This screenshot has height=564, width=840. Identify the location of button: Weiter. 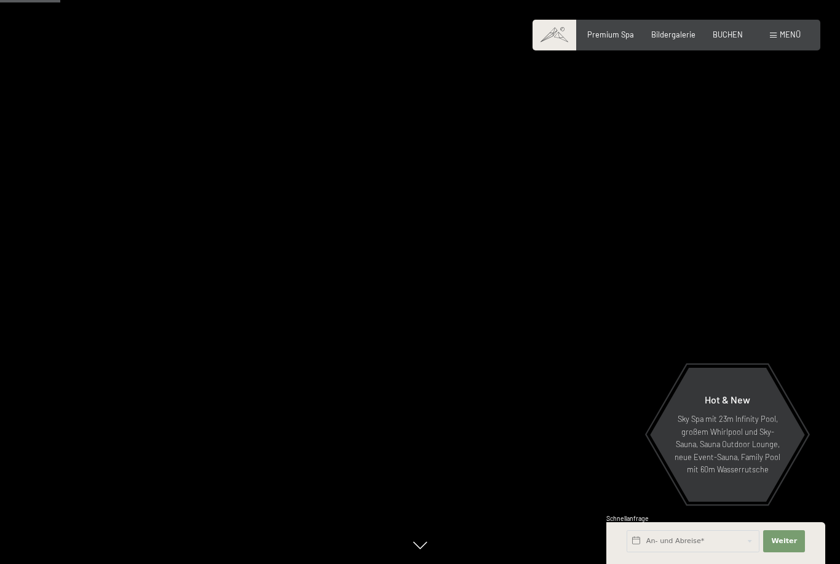
(784, 541).